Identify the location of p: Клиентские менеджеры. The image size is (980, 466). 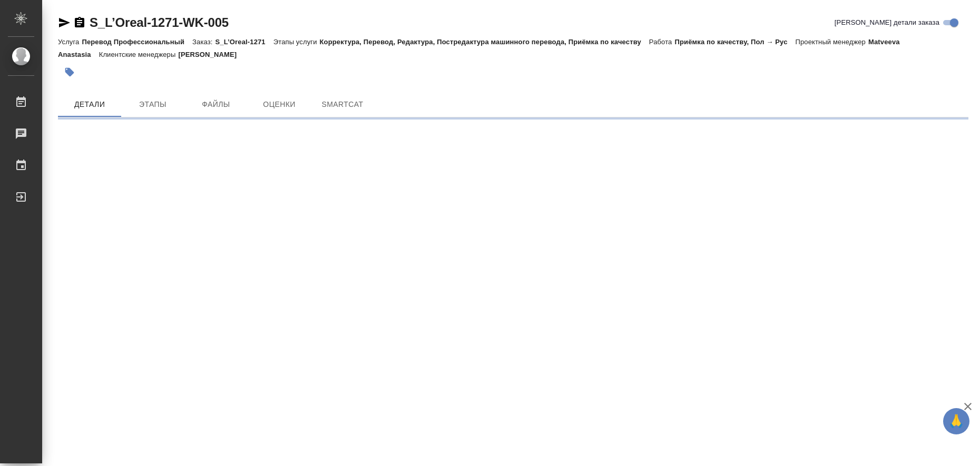
(138, 54).